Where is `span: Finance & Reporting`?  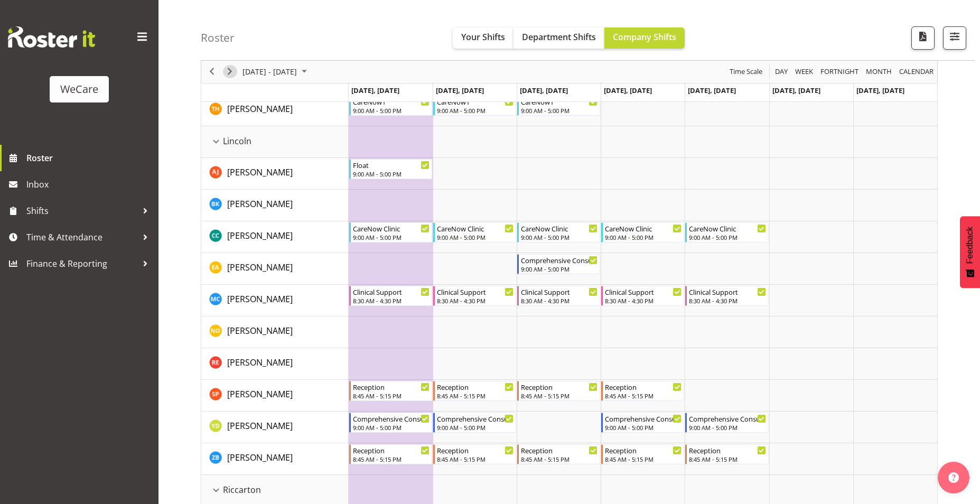 span: Finance & Reporting is located at coordinates (82, 264).